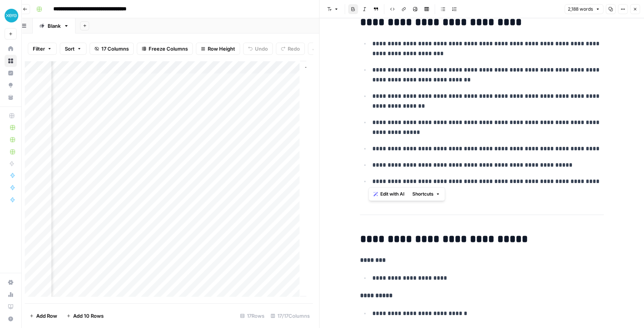  What do you see at coordinates (392, 194) in the screenshot?
I see `span: Edit with AI` at bounding box center [392, 194].